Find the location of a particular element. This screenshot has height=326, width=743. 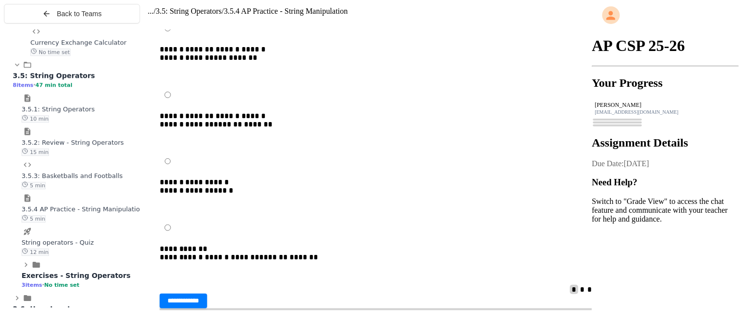

span: Back to Teams is located at coordinates (79, 14).